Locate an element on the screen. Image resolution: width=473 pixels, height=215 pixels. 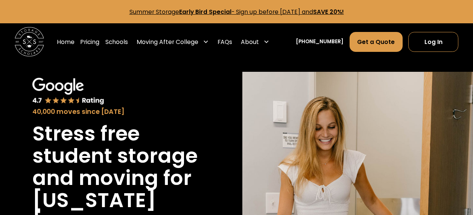
a: Pricing is located at coordinates (90, 42).